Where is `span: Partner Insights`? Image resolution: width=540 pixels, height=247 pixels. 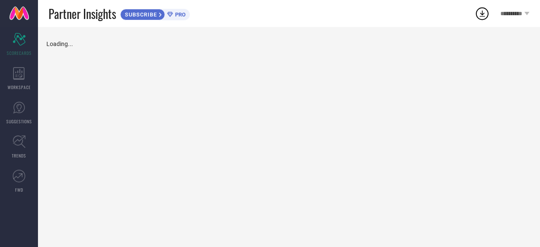
span: Partner Insights is located at coordinates (82, 13).